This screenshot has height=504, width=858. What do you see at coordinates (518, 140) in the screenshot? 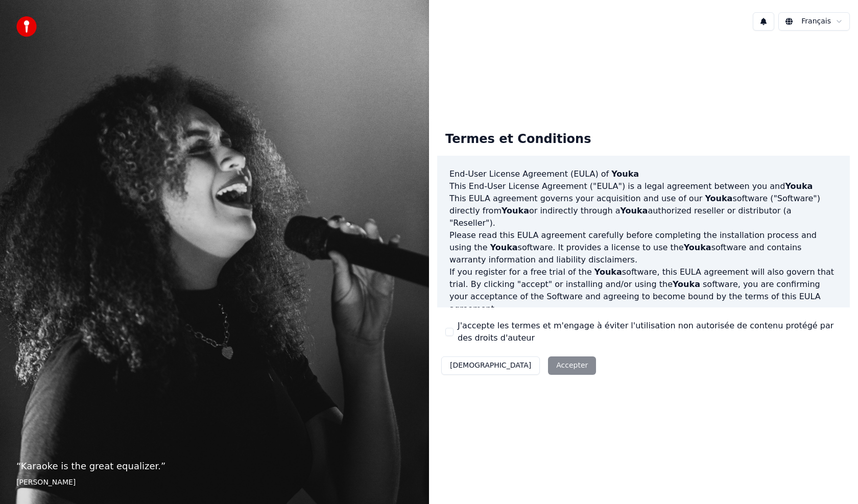
I see `div: Termes et Conditions` at bounding box center [518, 140].